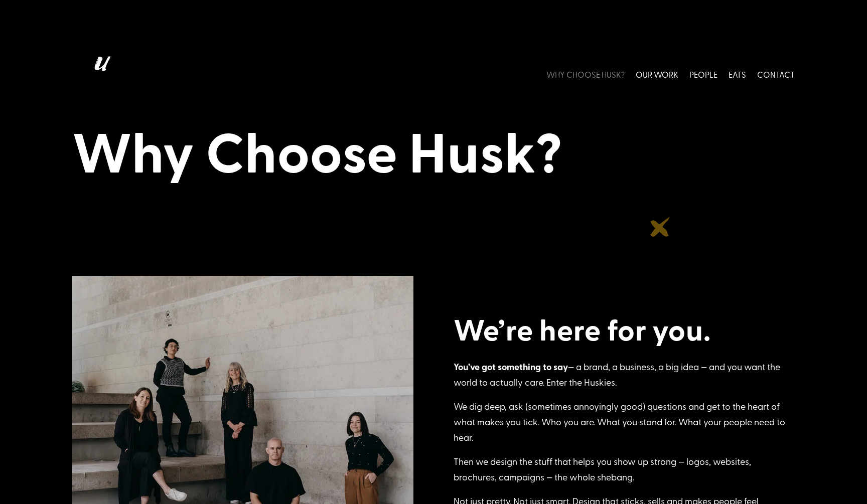 The width and height of the screenshot is (867, 504). I want to click on img: Husk logo, so click(99, 74).